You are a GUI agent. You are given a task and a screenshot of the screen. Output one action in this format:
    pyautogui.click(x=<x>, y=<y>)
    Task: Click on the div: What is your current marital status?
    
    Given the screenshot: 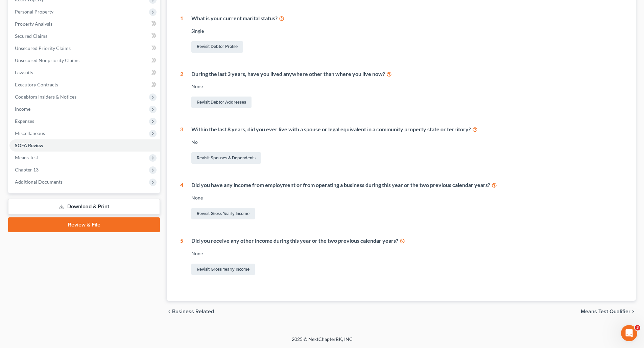 What is the action you would take?
    pyautogui.click(x=407, y=18)
    